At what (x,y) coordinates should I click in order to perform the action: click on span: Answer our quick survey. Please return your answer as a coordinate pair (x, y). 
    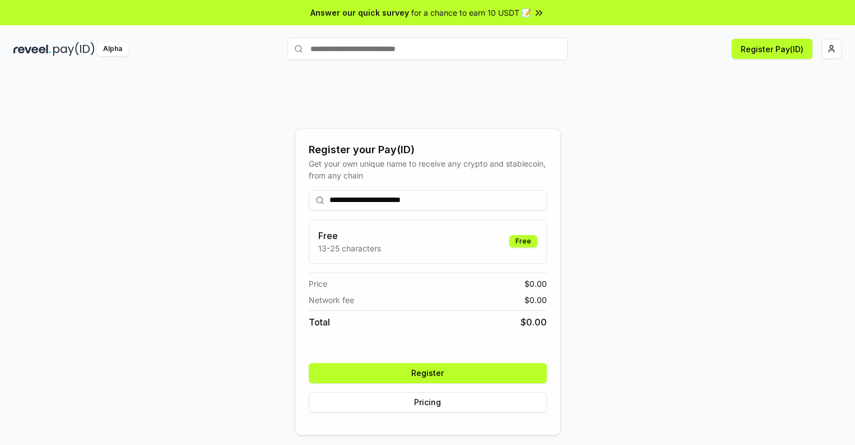
    Looking at the image, I should click on (360, 12).